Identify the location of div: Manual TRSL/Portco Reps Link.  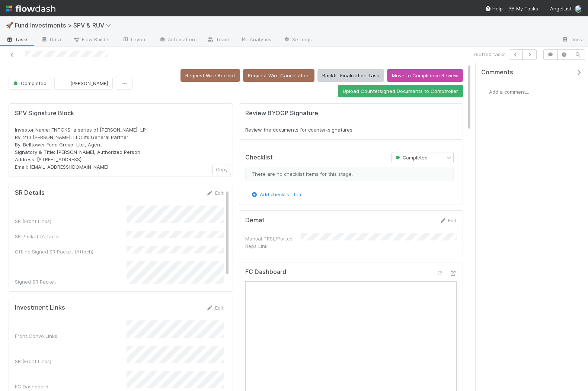
(273, 242).